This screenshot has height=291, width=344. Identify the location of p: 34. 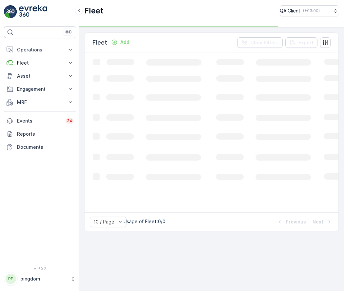
(69, 121).